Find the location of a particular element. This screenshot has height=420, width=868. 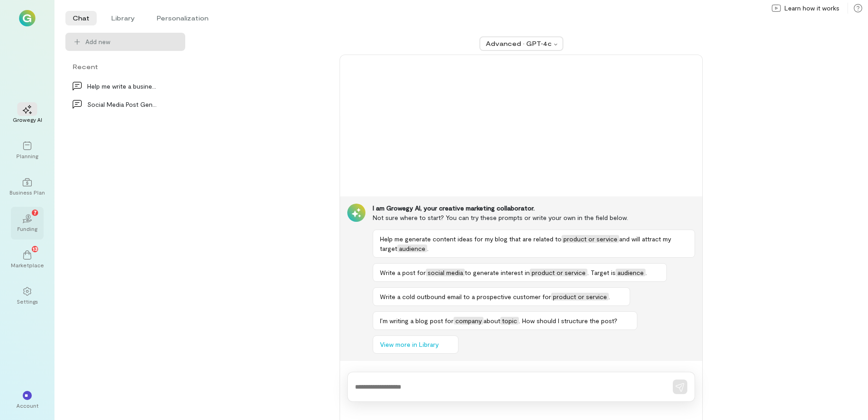

div: Help me write a business plan for my company JMF… is located at coordinates (122, 86).